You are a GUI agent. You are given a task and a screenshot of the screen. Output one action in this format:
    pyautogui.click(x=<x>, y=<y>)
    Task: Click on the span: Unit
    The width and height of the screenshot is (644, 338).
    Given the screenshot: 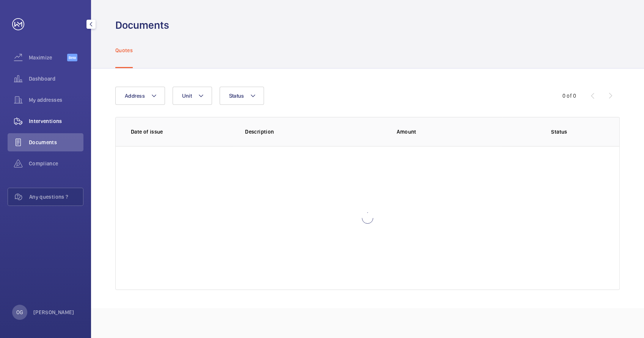 What is the action you would take?
    pyautogui.click(x=187, y=96)
    